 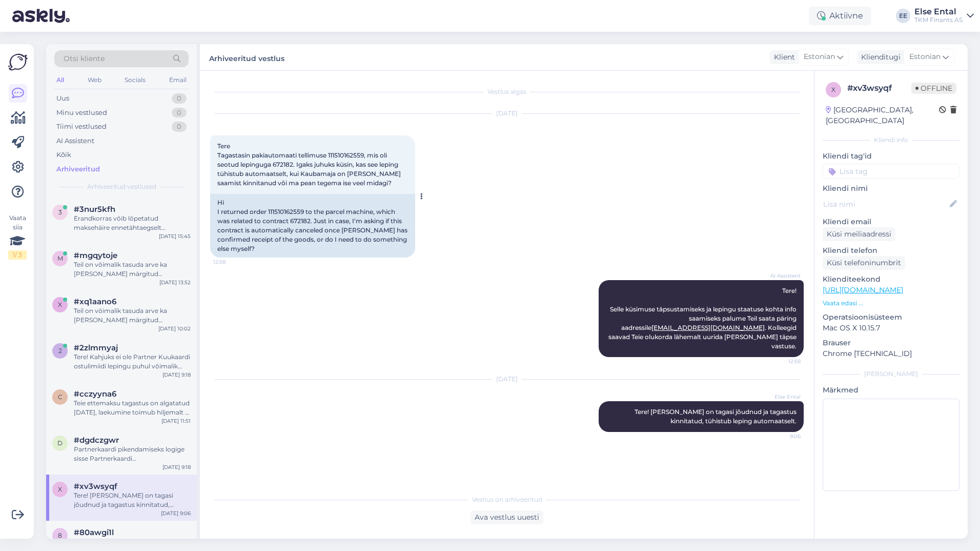 What do you see at coordinates (944, 16) in the screenshot?
I see `a: Else EntalTKM Finants AS` at bounding box center [944, 16].